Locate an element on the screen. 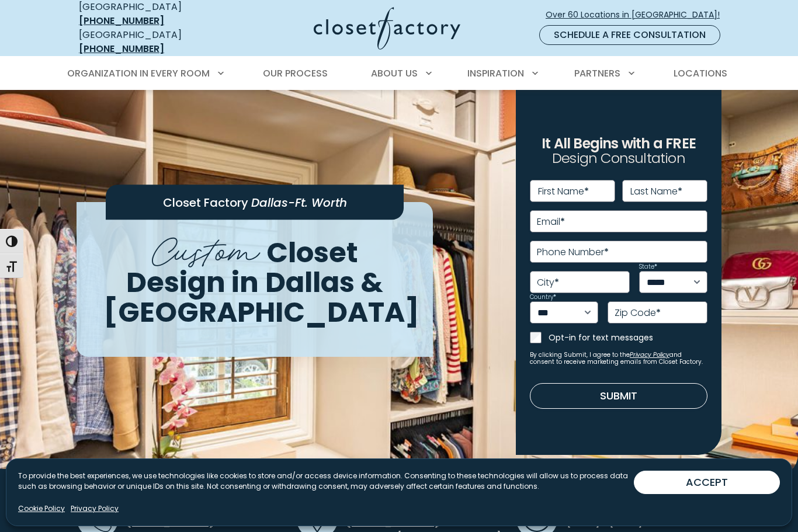 The height and width of the screenshot is (532, 798). span: Closet Design in is located at coordinates (242, 268).